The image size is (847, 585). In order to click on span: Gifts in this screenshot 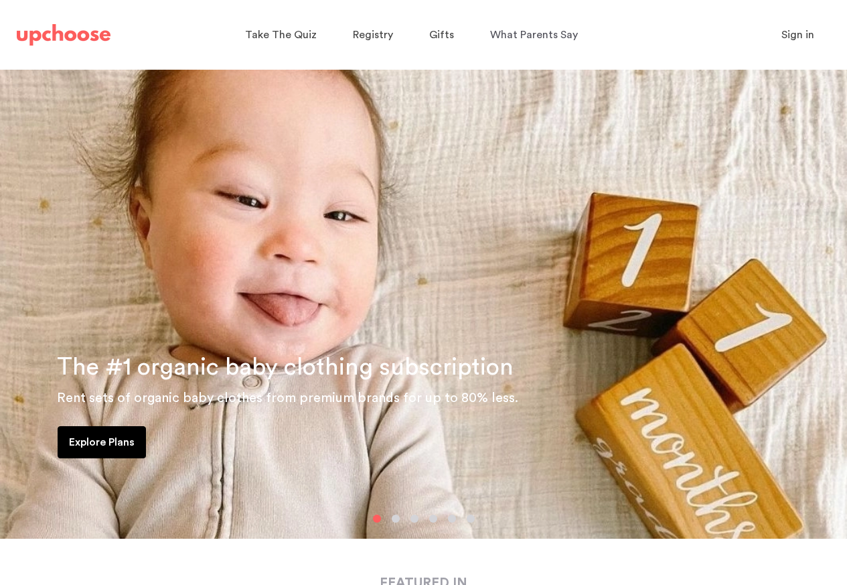, I will do `click(441, 35)`.